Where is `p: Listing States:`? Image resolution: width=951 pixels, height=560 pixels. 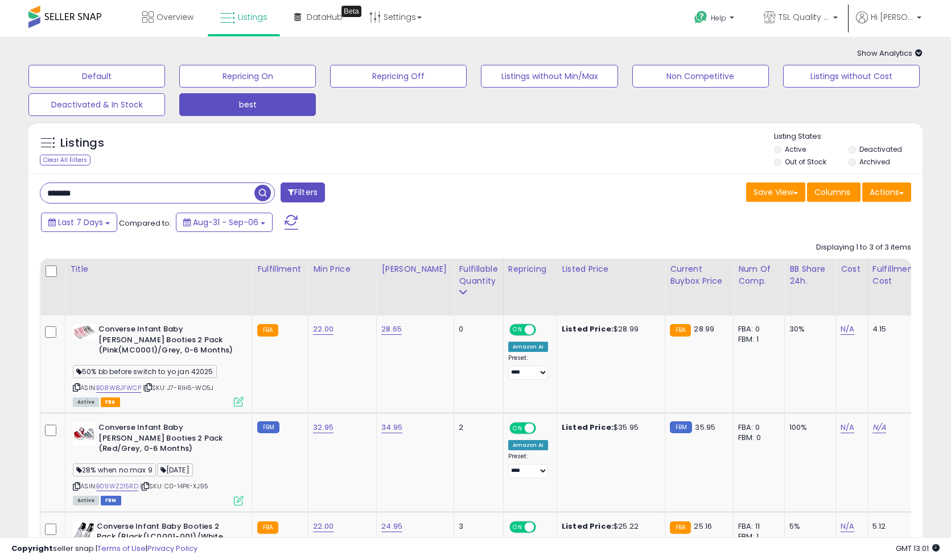
p: Listing States: is located at coordinates (849, 137).